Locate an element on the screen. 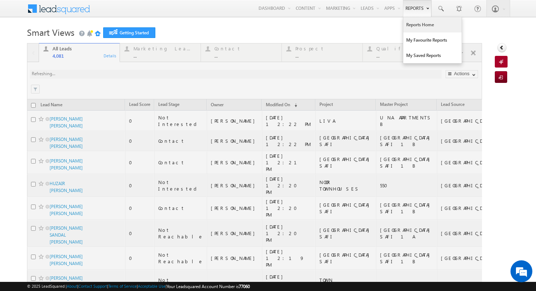 The width and height of the screenshot is (536, 291). span: Your Leadsquared Account Number is is located at coordinates (208, 286).